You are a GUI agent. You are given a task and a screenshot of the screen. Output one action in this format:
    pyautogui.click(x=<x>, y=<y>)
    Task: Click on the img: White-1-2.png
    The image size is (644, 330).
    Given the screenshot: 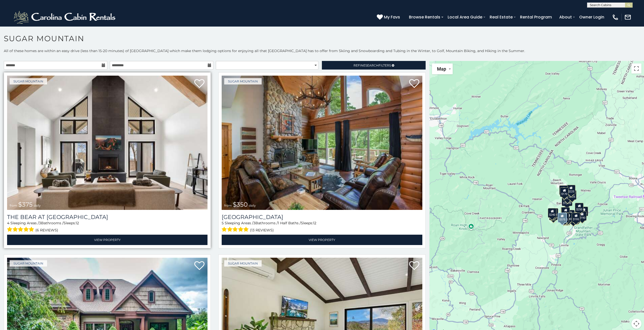 What is the action you would take?
    pyautogui.click(x=65, y=17)
    